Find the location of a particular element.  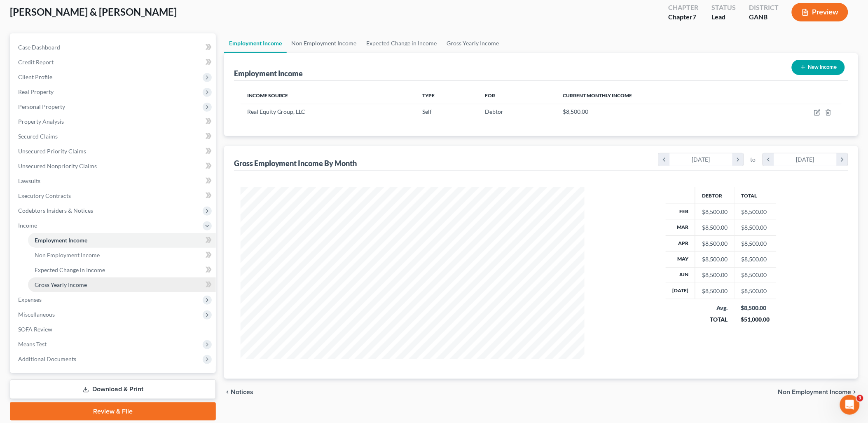

span: Personal Property is located at coordinates (41, 106).